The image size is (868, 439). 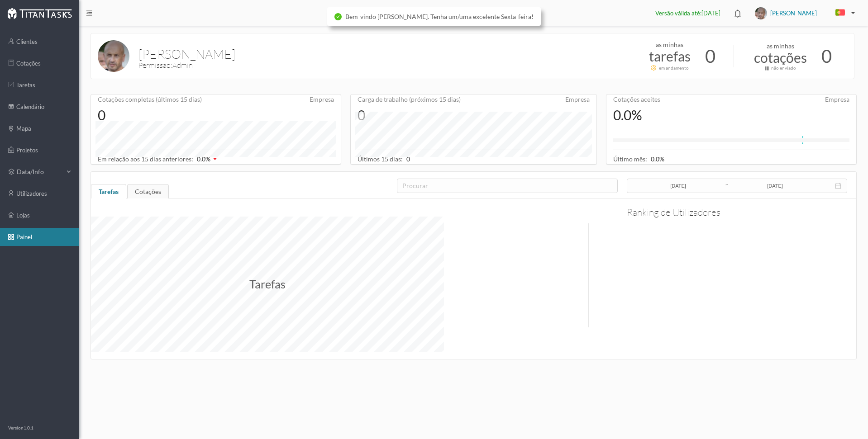 I want to click on div: 0.0%, so click(x=637, y=115).